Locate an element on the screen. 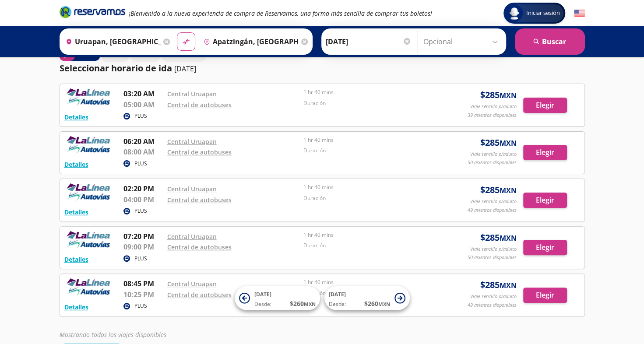 The image size is (644, 344). p: 04:00 PM is located at coordinates (143, 199).